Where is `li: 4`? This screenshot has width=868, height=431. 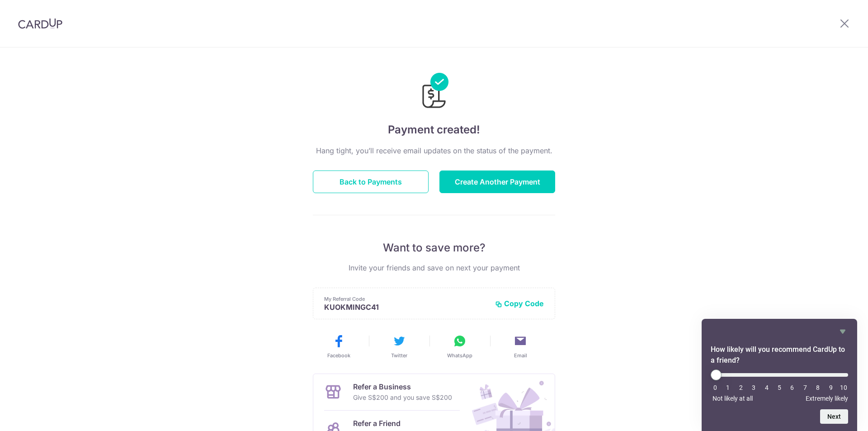 li: 4 is located at coordinates (767, 388).